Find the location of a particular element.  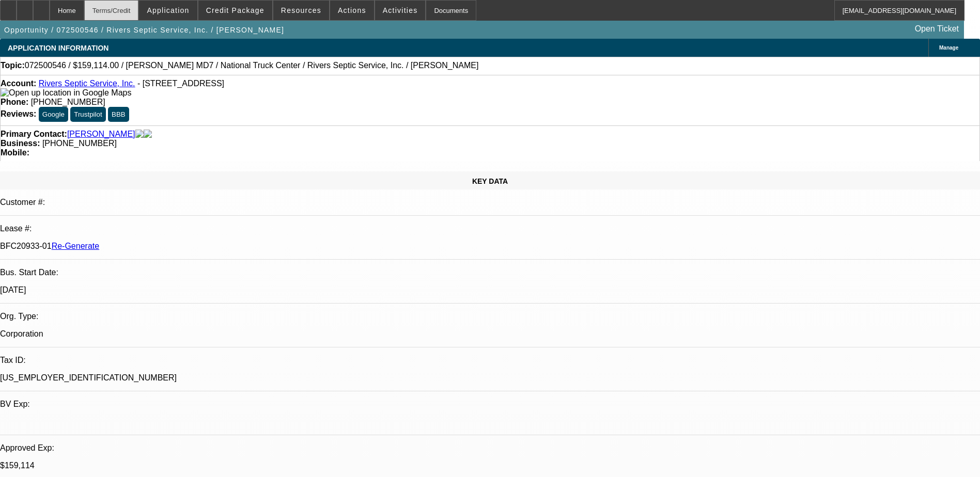

strong: Account: is located at coordinates (18, 83).